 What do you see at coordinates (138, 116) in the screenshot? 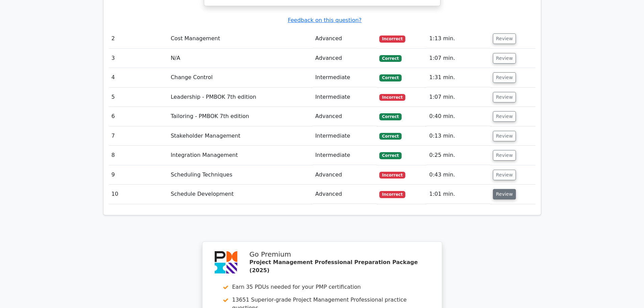
I see `td: 6` at bounding box center [138, 116].